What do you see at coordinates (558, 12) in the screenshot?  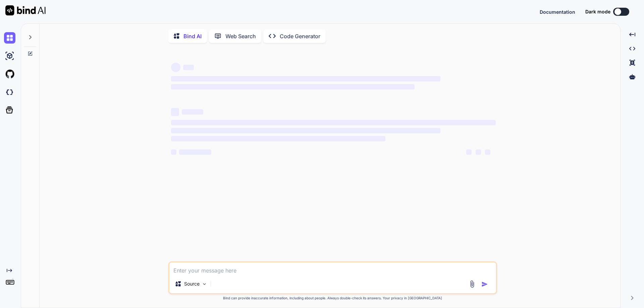 I see `button: Documentation` at bounding box center [558, 12].